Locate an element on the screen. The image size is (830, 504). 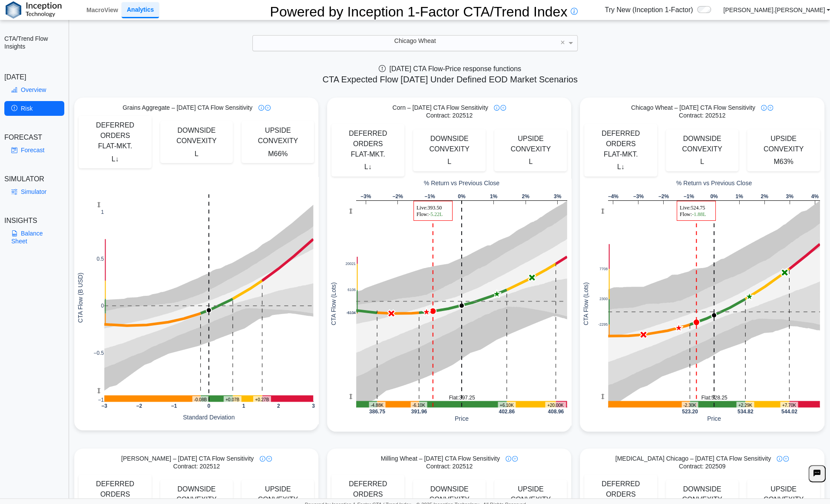
div: FORECAST is located at coordinates (34, 138).